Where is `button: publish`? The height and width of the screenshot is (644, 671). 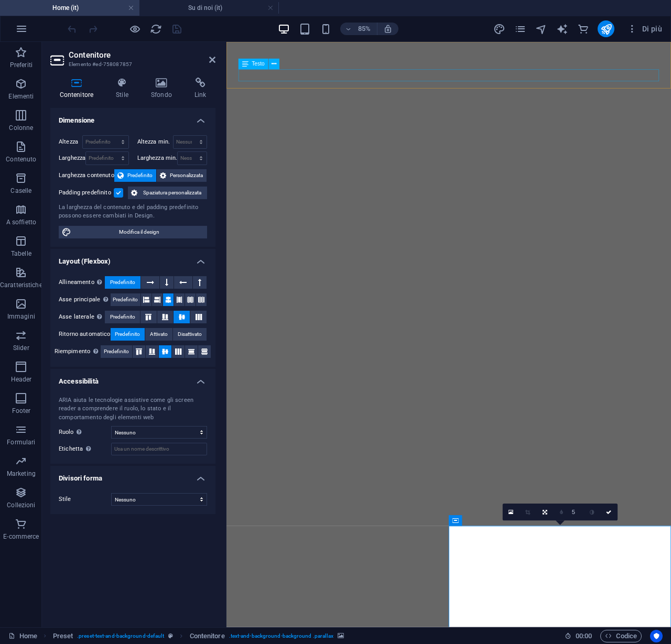
button: publish is located at coordinates (606, 29).